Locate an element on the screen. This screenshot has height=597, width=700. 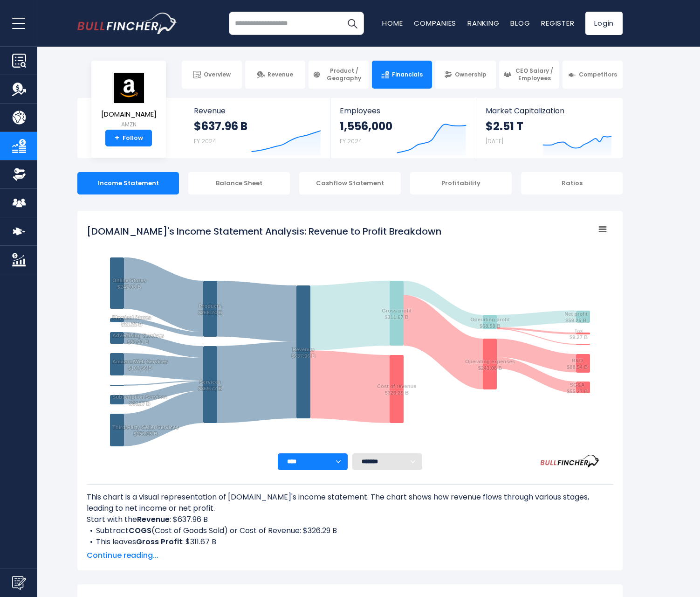
text: Products $268.24 B is located at coordinates (210, 309).